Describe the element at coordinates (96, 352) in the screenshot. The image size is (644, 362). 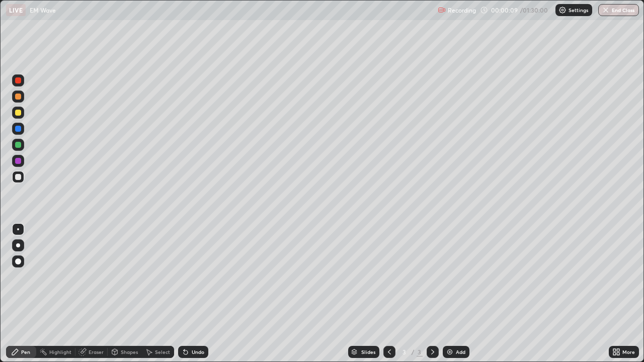
I see `div: Eraser` at that location.